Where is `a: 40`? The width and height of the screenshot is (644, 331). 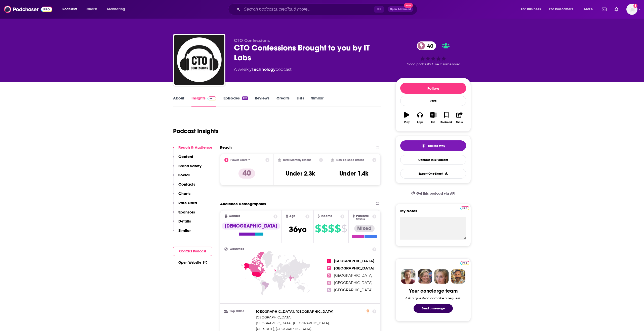 a: 40 is located at coordinates (426, 45).